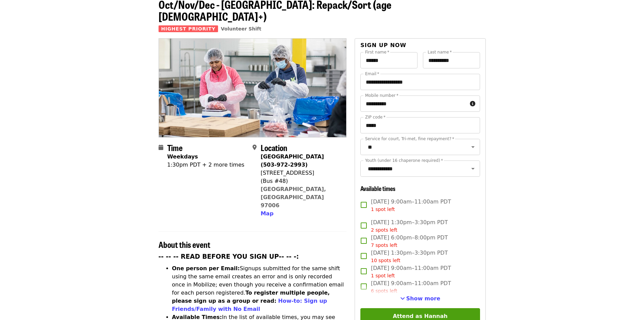 The image size is (644, 320). What do you see at coordinates (451, 60) in the screenshot?
I see `input: Last name` at bounding box center [451, 60].